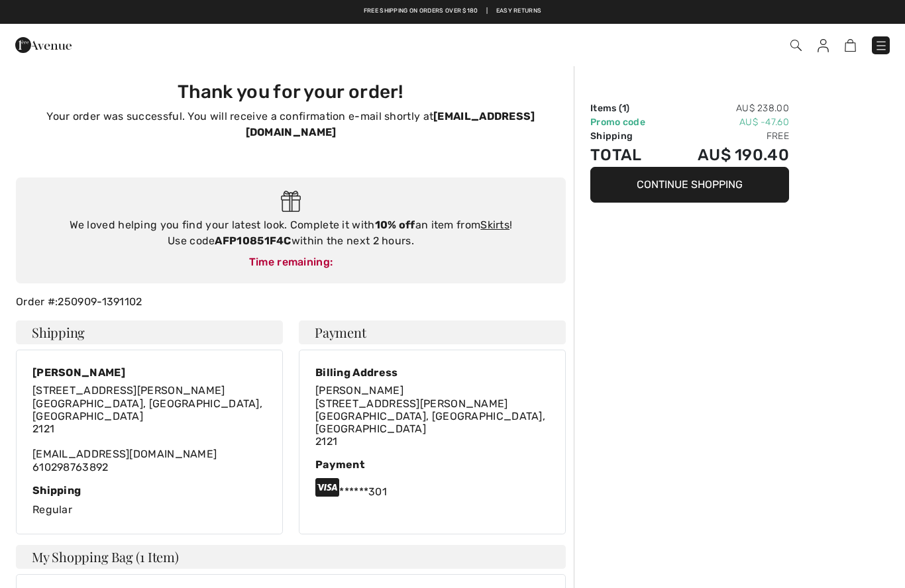 This screenshot has width=905, height=588. I want to click on strong: 10% off, so click(395, 224).